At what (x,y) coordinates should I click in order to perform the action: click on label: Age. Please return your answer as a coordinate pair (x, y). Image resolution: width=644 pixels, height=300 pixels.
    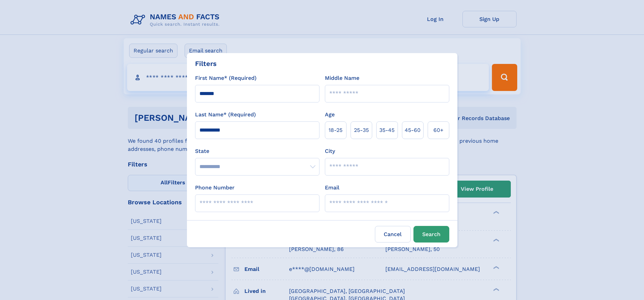
    Looking at the image, I should click on (329, 115).